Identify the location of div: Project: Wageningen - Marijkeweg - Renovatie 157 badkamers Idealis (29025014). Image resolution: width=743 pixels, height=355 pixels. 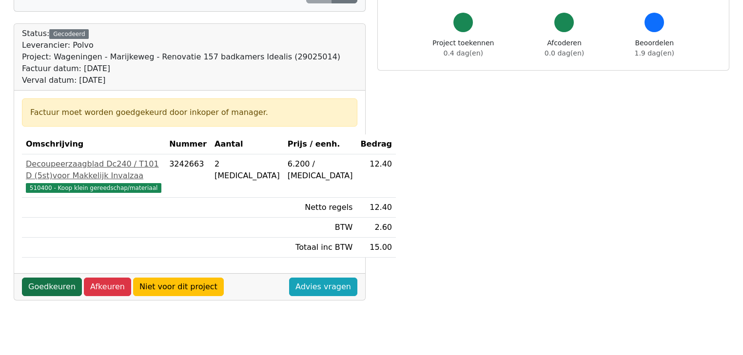
(181, 57).